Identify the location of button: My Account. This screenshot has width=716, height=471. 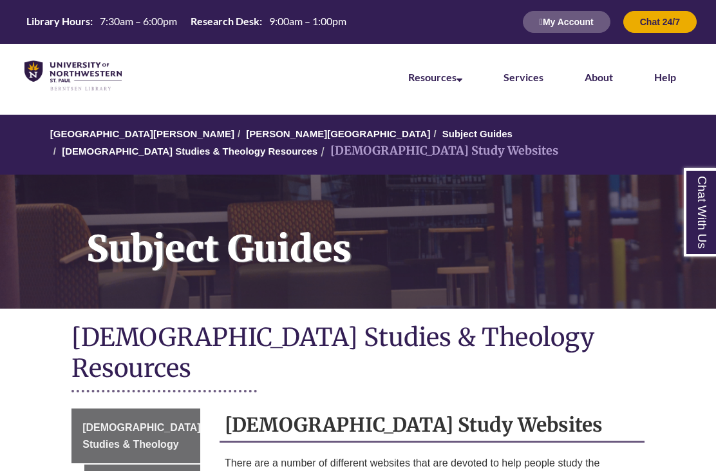
(567, 22).